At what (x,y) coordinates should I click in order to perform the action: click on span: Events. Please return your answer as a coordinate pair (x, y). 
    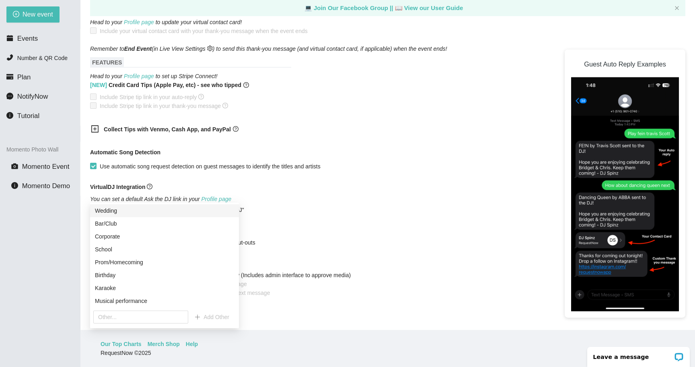
    Looking at the image, I should click on (27, 38).